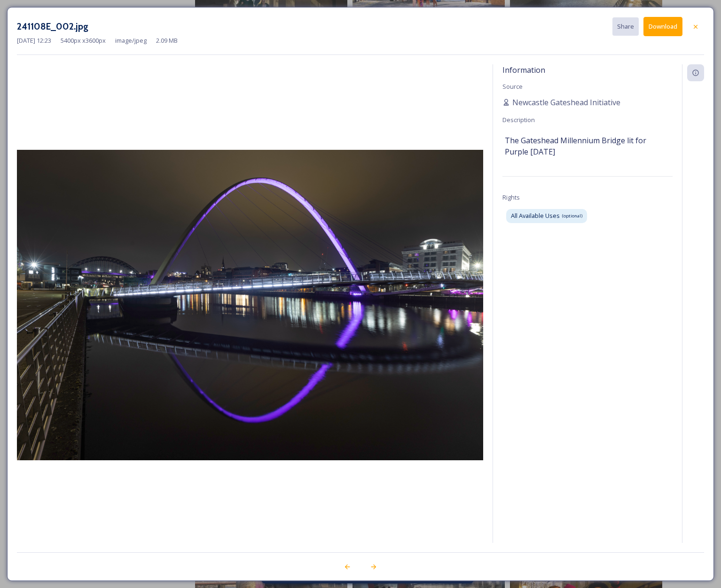 The width and height of the screenshot is (721, 588). What do you see at coordinates (250, 305) in the screenshot?
I see `img: 241108E_002.jpg` at bounding box center [250, 305].